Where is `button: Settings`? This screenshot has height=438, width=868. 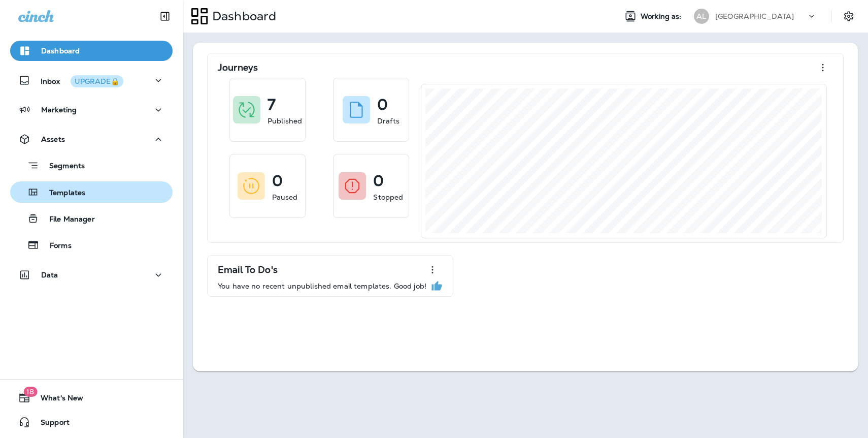
button: Settings is located at coordinates (849, 16).